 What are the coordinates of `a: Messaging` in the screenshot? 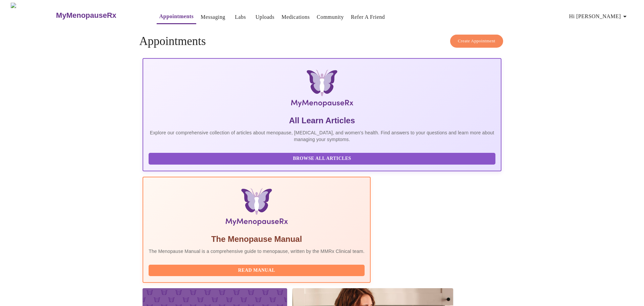 It's located at (213, 17).